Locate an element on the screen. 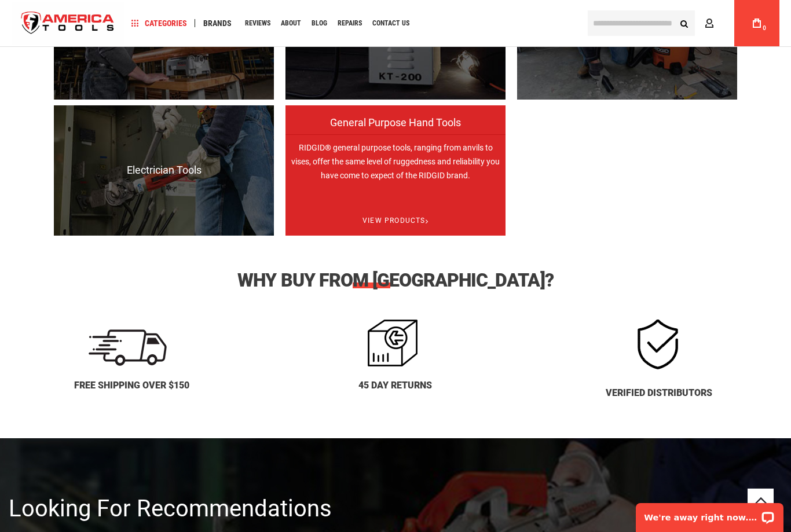 The width and height of the screenshot is (791, 532). h2: Looking for Recommendations is located at coordinates (396, 509).